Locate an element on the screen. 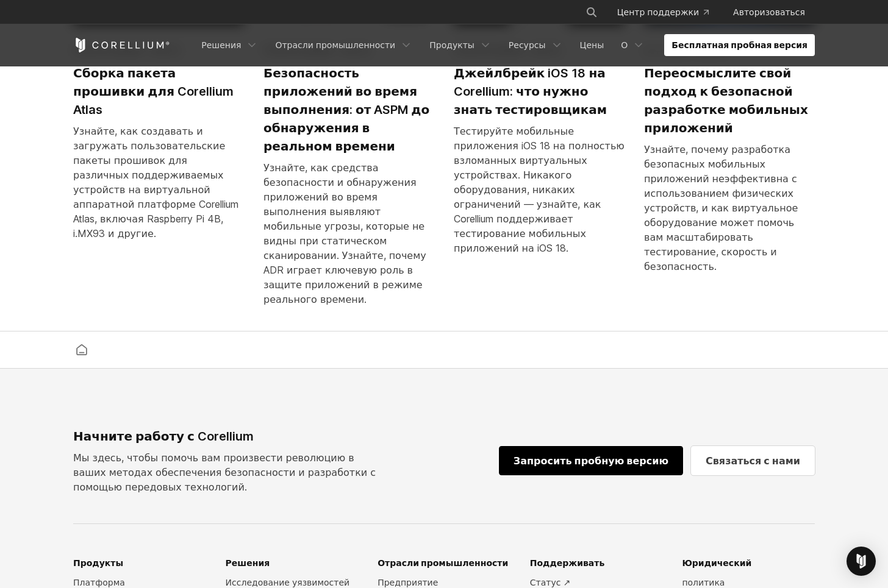  font: Джейлбрейк iOS 18 на Corellium: что нужно знать тестировщикам is located at coordinates (530, 92).